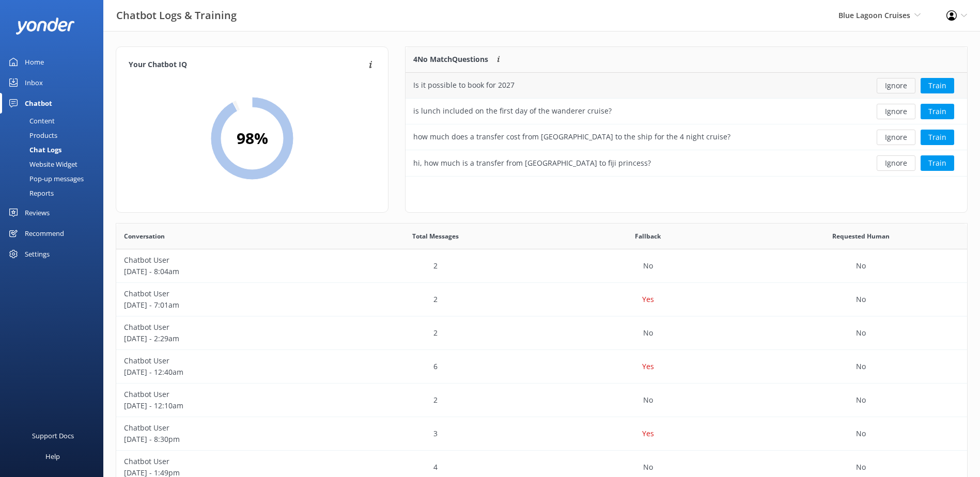  I want to click on div: Chat Logs, so click(34, 149).